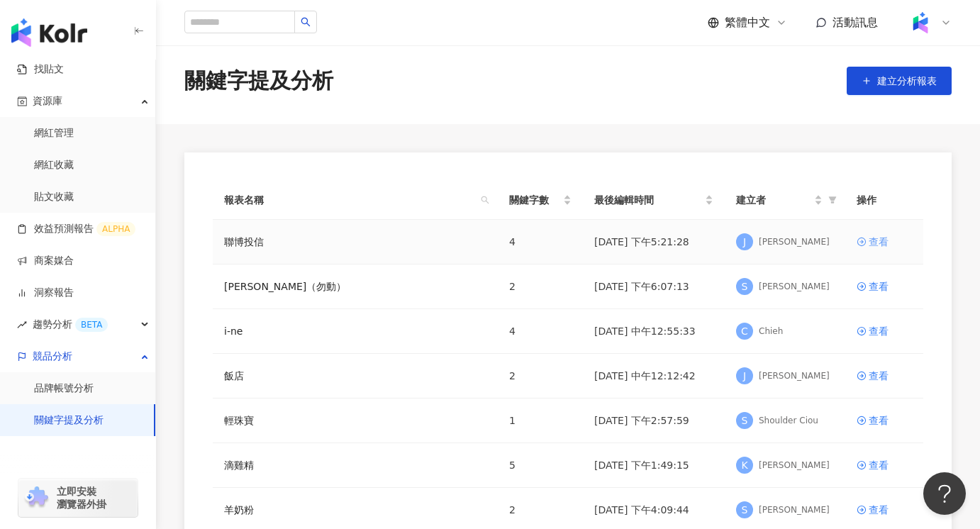 The image size is (980, 529). What do you see at coordinates (744, 465) in the screenshot?
I see `span: K` at bounding box center [744, 465].